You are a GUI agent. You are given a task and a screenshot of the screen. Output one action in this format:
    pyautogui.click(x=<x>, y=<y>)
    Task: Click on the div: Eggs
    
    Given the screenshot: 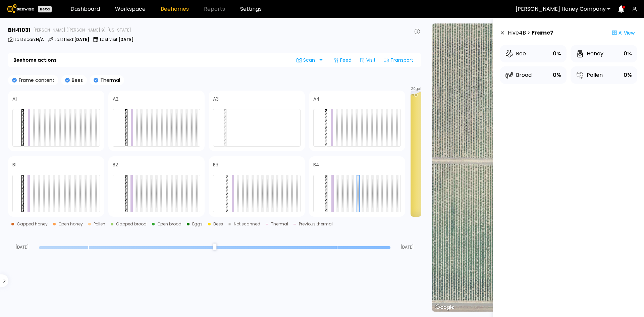 What is the action you would take?
    pyautogui.click(x=197, y=224)
    